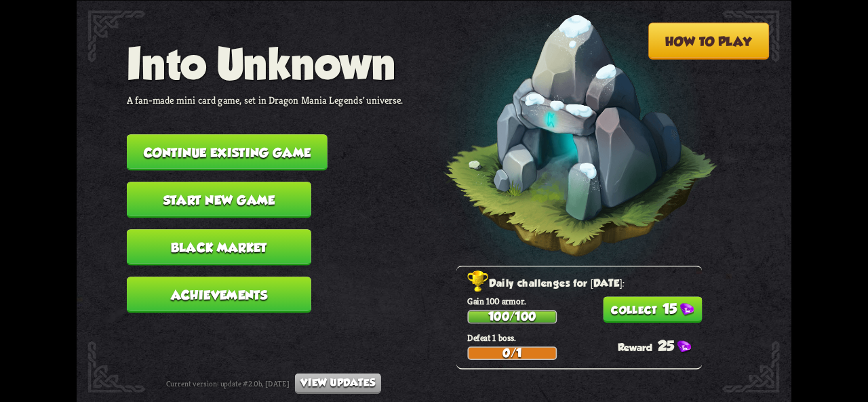 This screenshot has width=868, height=402. Describe the element at coordinates (512, 316) in the screenshot. I see `div: 100/100` at that location.